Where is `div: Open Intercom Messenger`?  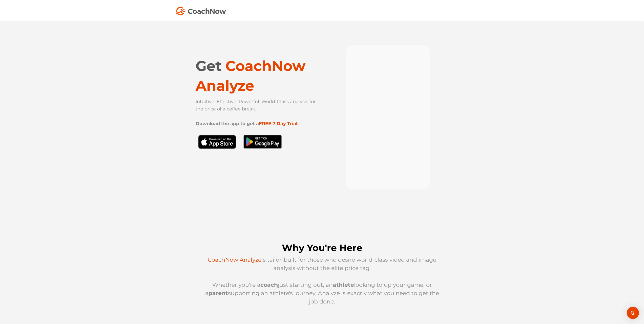
div: Open Intercom Messenger is located at coordinates (632, 312).